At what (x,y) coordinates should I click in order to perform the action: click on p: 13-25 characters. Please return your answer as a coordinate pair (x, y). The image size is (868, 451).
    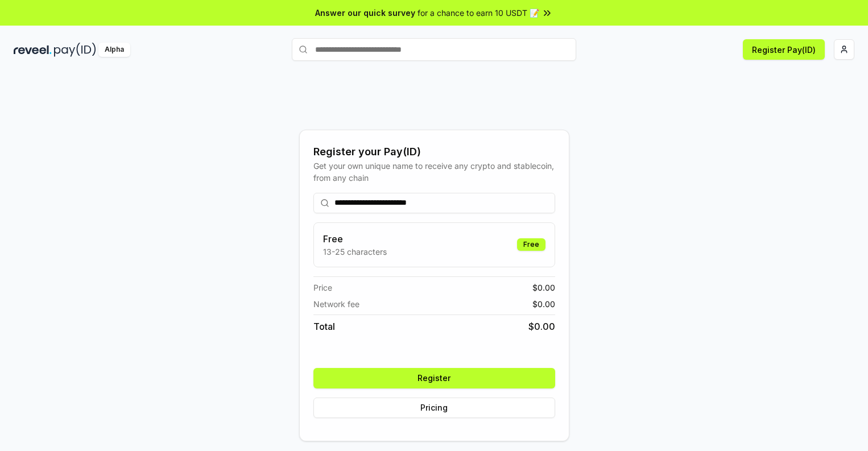
    Looking at the image, I should click on (355, 252).